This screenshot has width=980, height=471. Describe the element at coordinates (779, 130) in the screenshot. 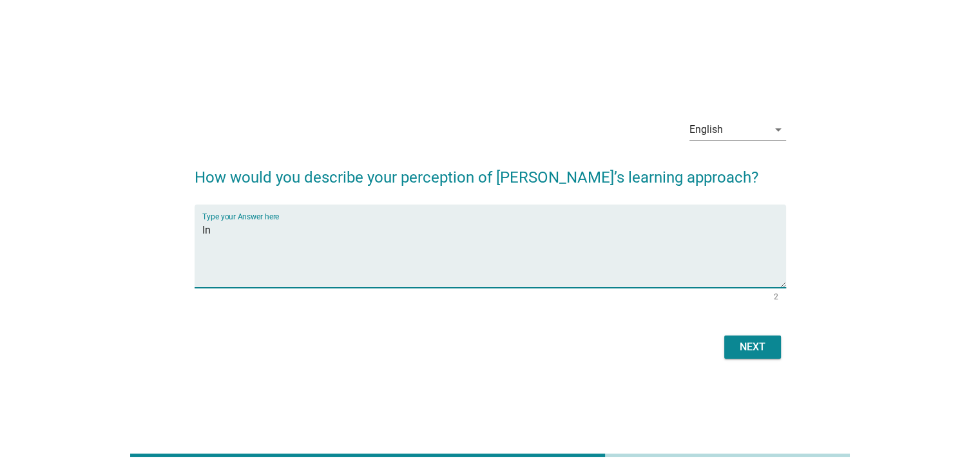

I see `i: arrow_drop_down` at that location.